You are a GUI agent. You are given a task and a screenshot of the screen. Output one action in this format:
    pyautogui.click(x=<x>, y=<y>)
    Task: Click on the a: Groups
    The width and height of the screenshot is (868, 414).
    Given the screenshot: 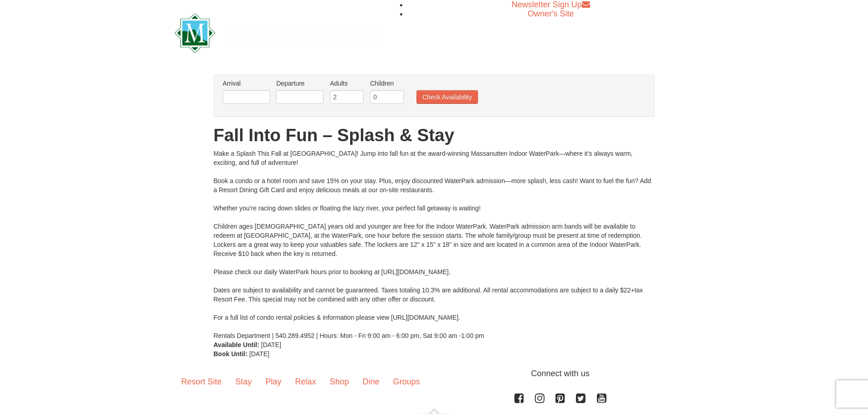 What is the action you would take?
    pyautogui.click(x=407, y=382)
    